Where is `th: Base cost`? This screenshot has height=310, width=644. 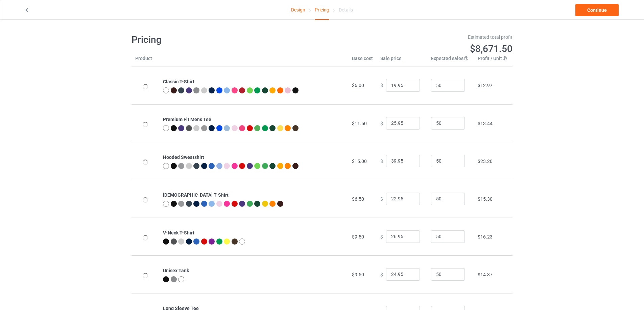
th: Base cost is located at coordinates (363, 61).